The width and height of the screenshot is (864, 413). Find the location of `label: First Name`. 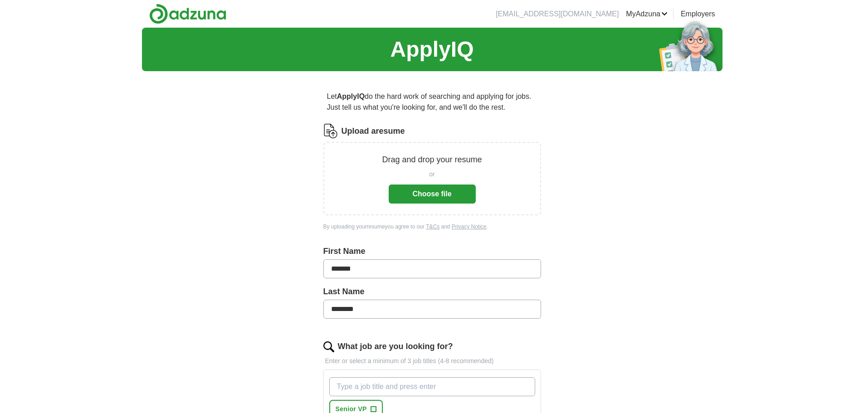

label: First Name is located at coordinates (432, 251).